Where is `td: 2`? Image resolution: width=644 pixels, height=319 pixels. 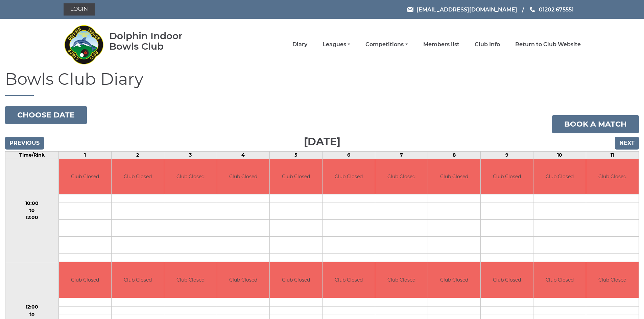
td: 2 is located at coordinates (138, 155).